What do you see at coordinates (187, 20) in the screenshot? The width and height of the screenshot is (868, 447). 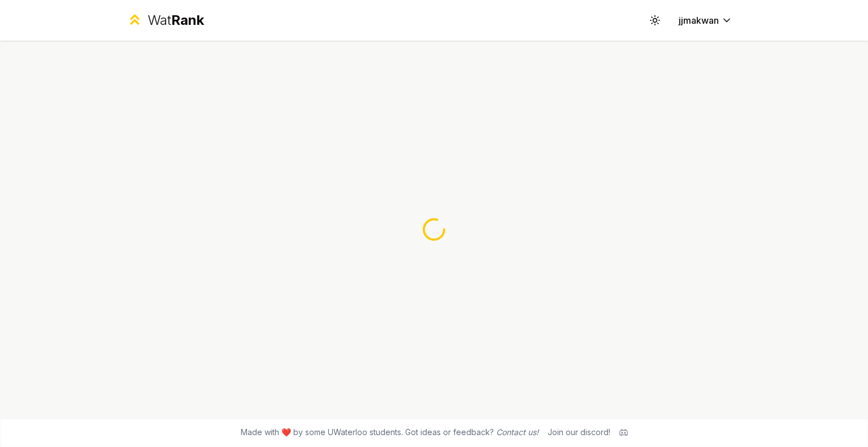 I see `span: Rank` at bounding box center [187, 20].